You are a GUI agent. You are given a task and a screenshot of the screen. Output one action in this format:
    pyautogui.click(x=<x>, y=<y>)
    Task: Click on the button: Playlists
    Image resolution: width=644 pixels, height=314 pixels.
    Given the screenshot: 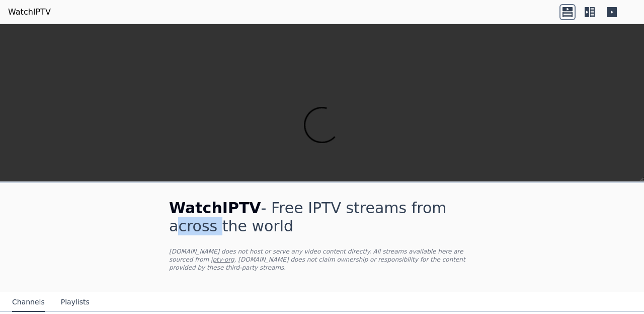 What is the action you would take?
    pyautogui.click(x=75, y=302)
    